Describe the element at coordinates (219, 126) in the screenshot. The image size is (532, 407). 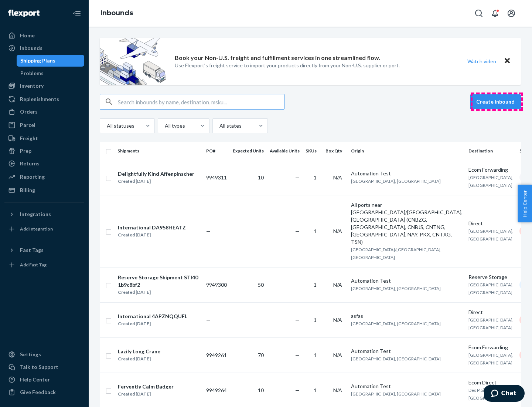
I see `input: All states` at that location.